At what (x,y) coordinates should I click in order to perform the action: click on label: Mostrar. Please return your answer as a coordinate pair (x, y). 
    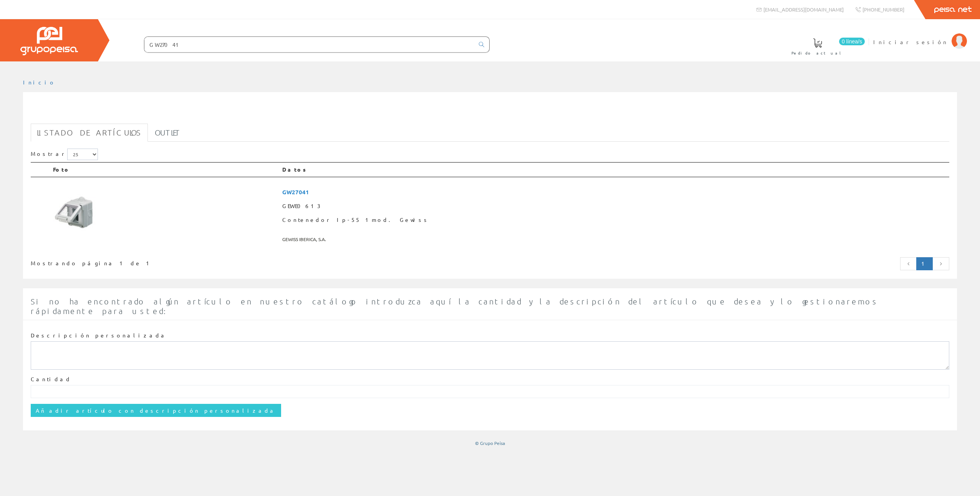
    Looking at the image, I should click on (64, 154).